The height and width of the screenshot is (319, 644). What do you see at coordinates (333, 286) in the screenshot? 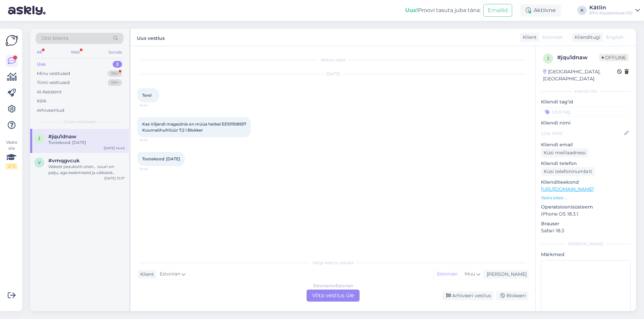
I see `div: Estonian to Estonian` at bounding box center [333, 286].